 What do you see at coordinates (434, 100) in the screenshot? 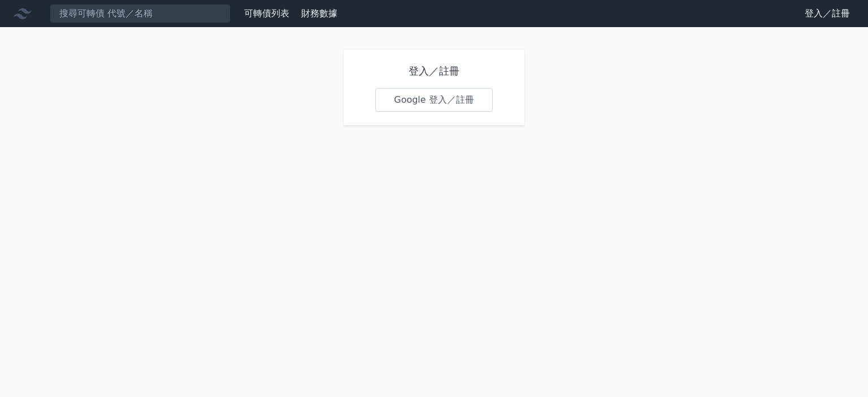
I see `a: Google 登入／註冊` at bounding box center [434, 100].